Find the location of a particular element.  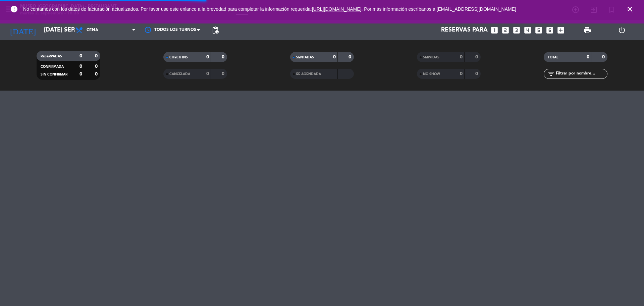

span: NO SHOW is located at coordinates (432, 74).